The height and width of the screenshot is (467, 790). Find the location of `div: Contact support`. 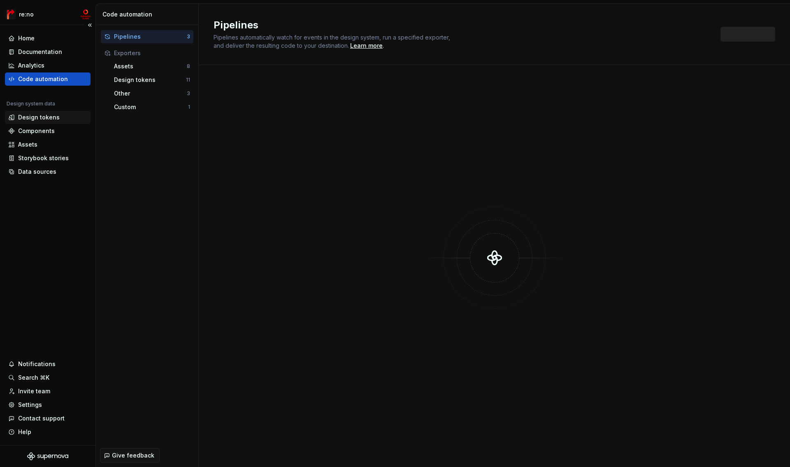

div: Contact support is located at coordinates (41, 418).